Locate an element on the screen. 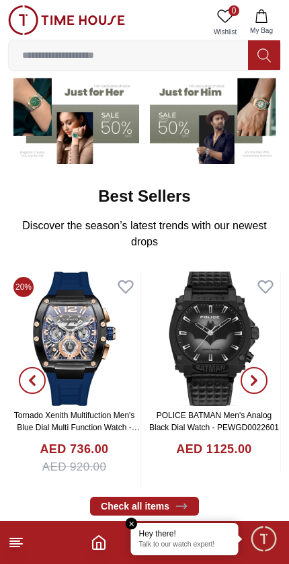 The image size is (289, 564). p: Talk to our watch expert! is located at coordinates (185, 546).